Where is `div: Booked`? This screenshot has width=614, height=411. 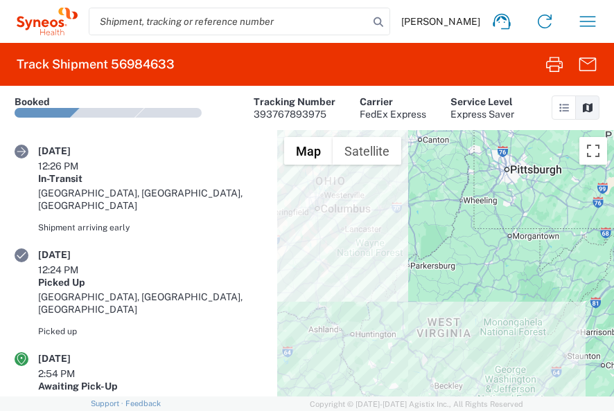
div: Booked is located at coordinates (32, 102).